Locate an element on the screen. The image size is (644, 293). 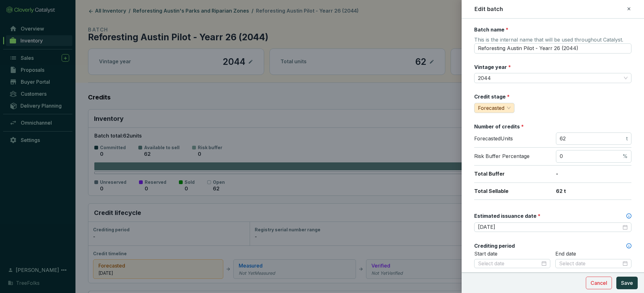
label: Estimated issuance date is located at coordinates (507, 216).